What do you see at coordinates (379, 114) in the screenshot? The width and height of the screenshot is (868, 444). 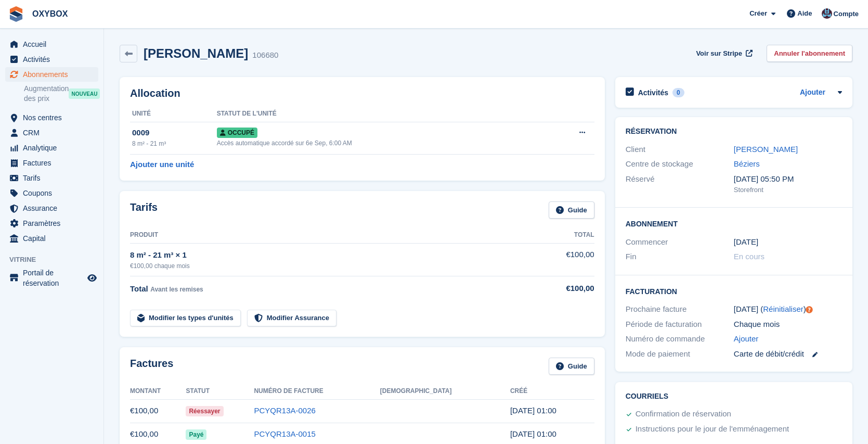 I see `th: Statut de l'unité` at bounding box center [379, 114].